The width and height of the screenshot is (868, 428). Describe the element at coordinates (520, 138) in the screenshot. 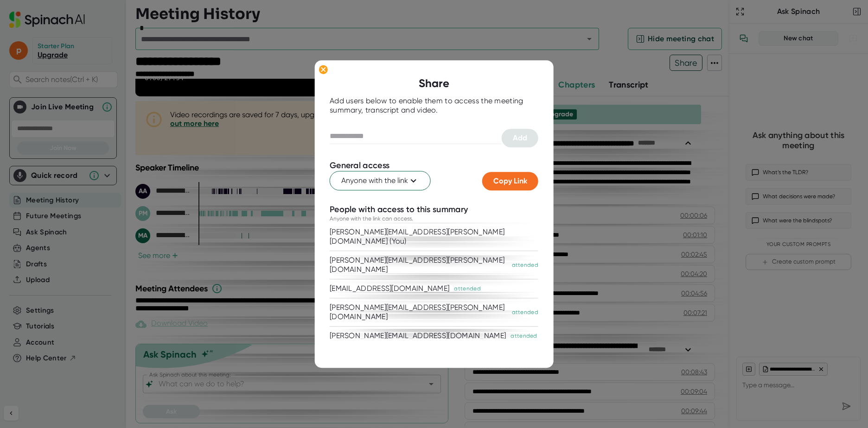

I see `span: Add` at that location.